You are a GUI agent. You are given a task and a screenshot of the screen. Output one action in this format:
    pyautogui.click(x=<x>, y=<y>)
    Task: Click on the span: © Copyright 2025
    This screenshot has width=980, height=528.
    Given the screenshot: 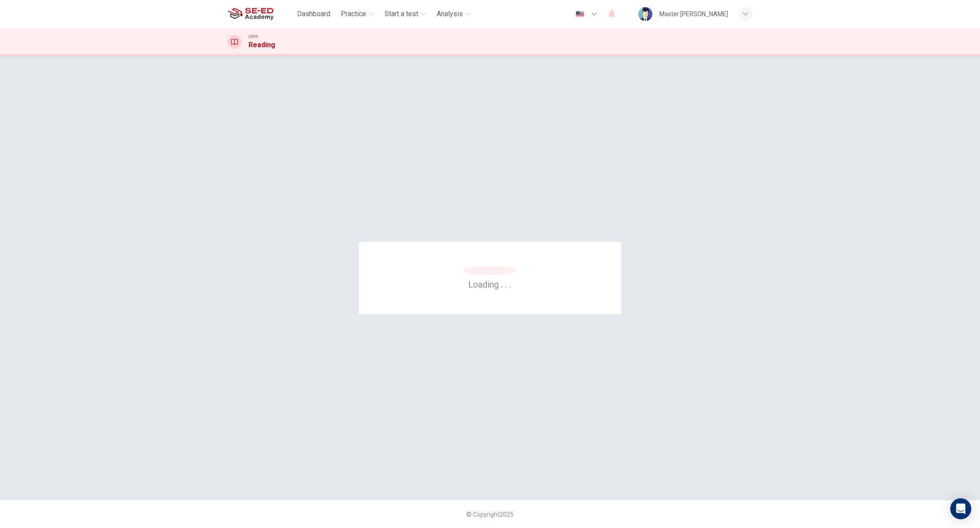 What is the action you would take?
    pyautogui.click(x=490, y=515)
    